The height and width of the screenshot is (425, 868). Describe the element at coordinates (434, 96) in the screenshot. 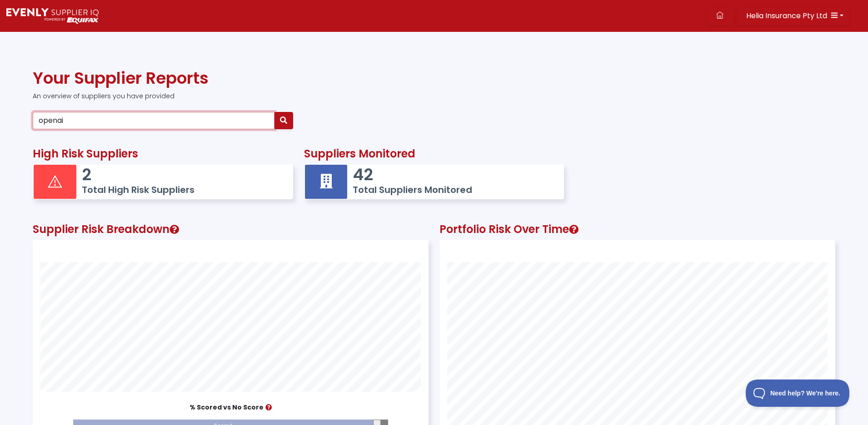

I see `p: An overview of suppliers you have provided` at that location.